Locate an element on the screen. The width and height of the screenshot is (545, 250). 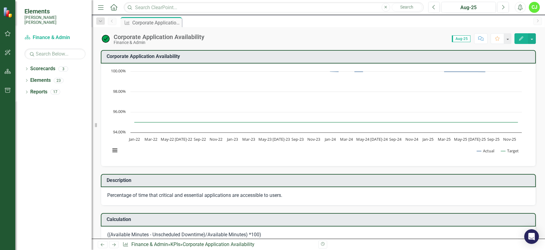
img: ClearPoint Strategy is located at coordinates (8, 12).